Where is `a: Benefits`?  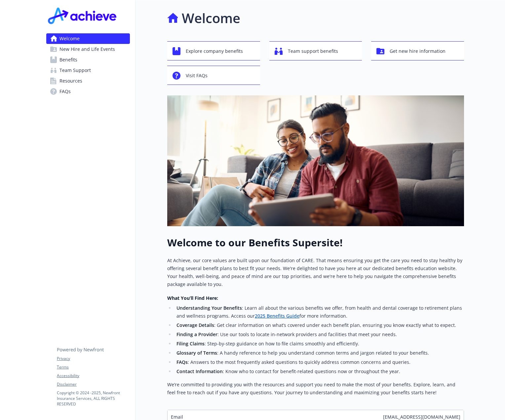
a: Benefits is located at coordinates (88, 60).